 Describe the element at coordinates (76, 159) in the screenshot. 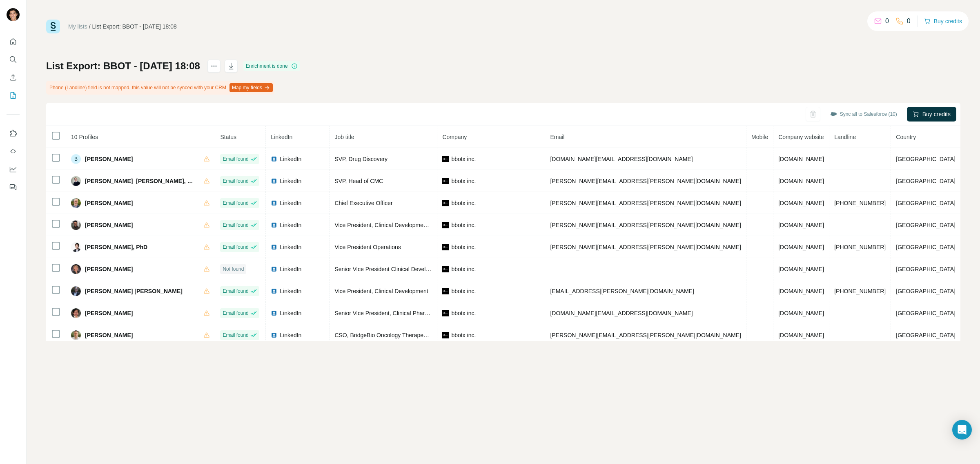

I see `div: B` at that location.